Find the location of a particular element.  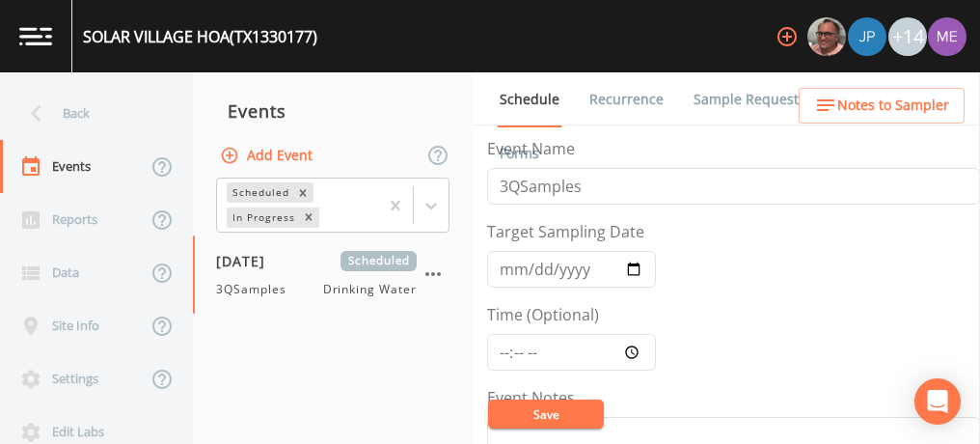

button: Notes to Sampler is located at coordinates (881, 105).